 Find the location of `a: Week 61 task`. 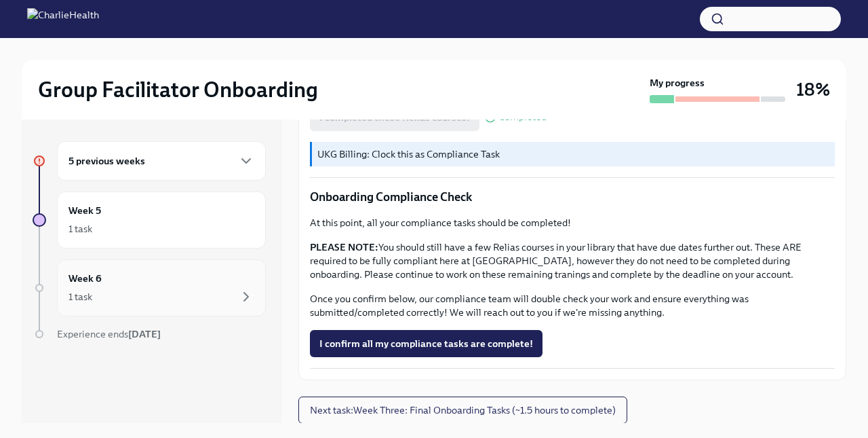

a: Week 61 task is located at coordinates (149, 288).